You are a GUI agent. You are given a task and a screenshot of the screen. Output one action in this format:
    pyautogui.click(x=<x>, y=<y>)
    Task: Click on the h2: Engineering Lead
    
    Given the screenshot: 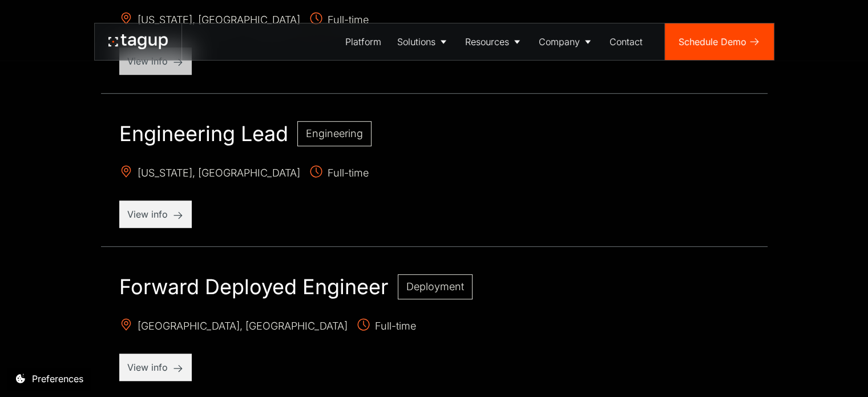 What is the action you would take?
    pyautogui.click(x=204, y=134)
    